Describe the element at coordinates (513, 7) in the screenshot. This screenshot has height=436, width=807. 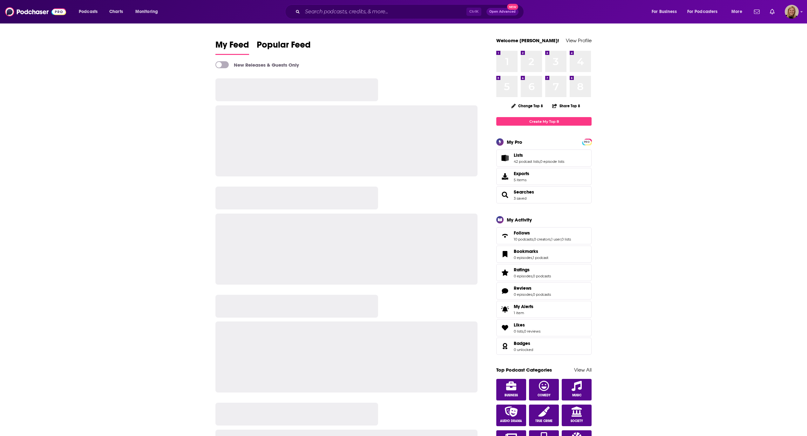
I see `span: New` at that location.